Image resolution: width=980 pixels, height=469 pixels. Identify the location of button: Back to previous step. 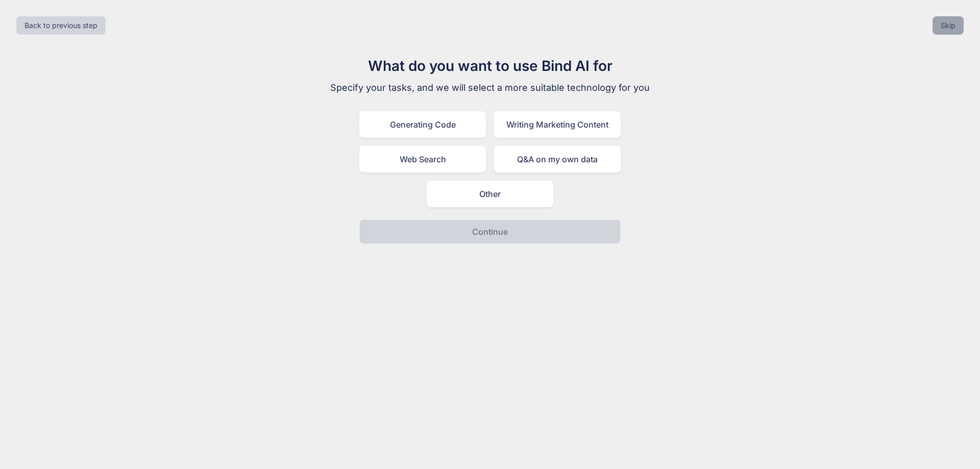
(61, 25).